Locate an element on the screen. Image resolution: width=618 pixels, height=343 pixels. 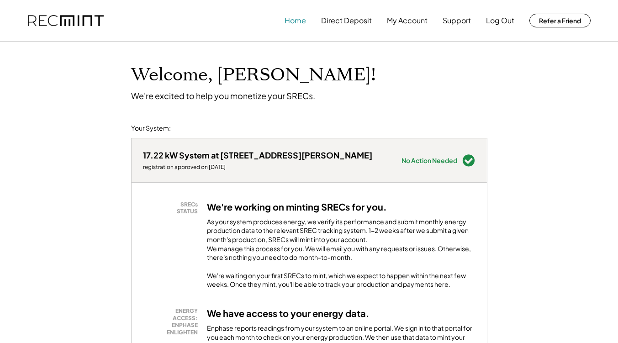
div: We're waiting on your first SRECs to mint, which we expect to happen within the next few weeks. O... is located at coordinates (341, 280).